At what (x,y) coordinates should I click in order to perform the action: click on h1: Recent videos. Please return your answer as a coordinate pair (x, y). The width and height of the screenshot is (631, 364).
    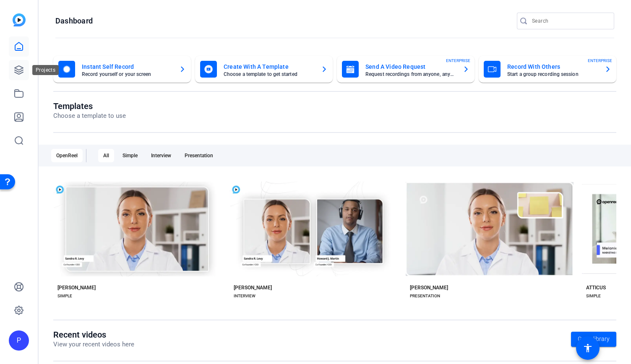
    Looking at the image, I should click on (94, 335).